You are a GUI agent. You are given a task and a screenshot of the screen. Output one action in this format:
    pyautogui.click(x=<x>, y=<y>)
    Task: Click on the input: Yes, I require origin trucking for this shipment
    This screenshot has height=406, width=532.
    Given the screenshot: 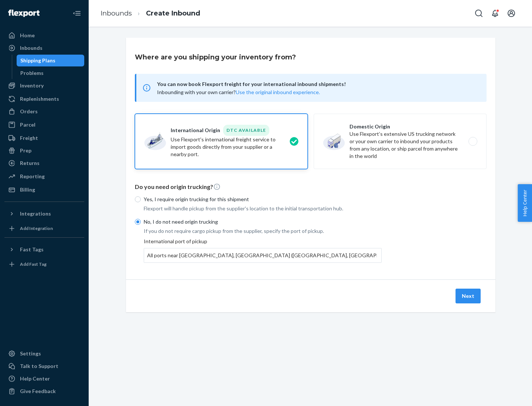 What is the action you would take?
    pyautogui.click(x=137, y=199)
    